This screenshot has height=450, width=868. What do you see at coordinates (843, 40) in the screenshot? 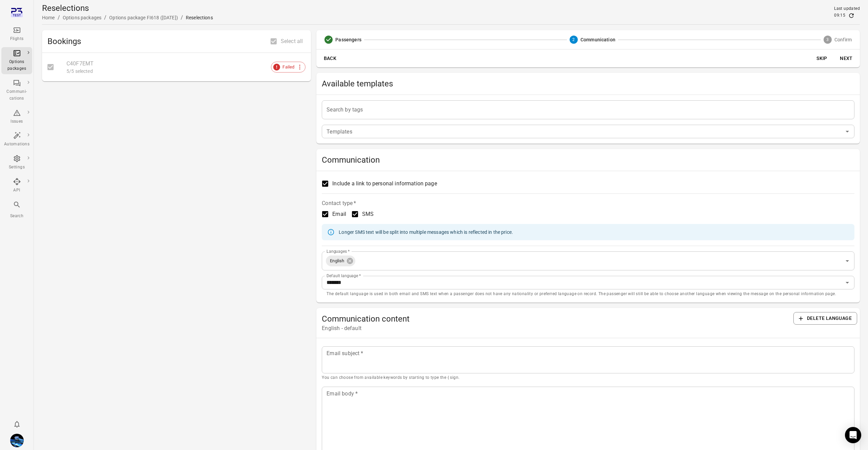
I see `span: Confirm` at bounding box center [843, 40].